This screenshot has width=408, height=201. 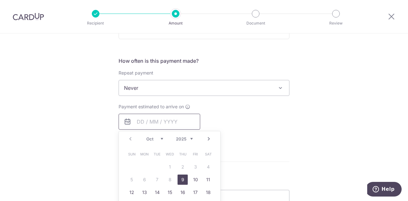 I want to click on a: 13, so click(x=145, y=193).